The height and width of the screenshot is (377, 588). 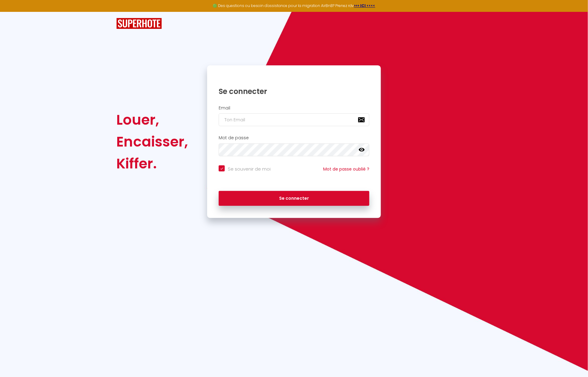 I want to click on a: Mot de passe oublié ?, so click(x=346, y=169).